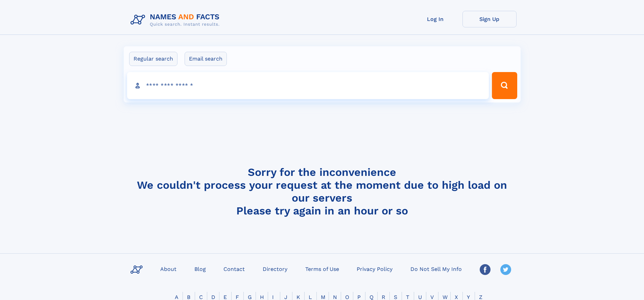 The image size is (644, 300). What do you see at coordinates (234, 268) in the screenshot?
I see `a: Contact` at bounding box center [234, 268].